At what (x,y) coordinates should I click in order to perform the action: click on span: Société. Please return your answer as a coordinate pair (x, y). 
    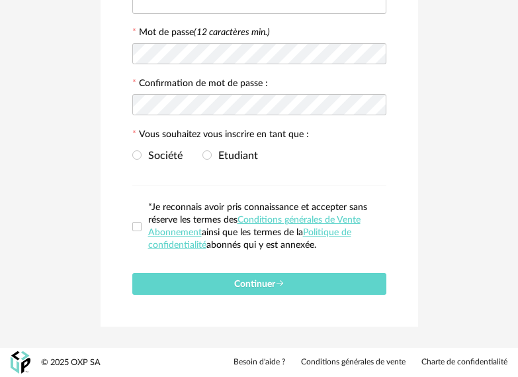
    Looking at the image, I should click on (162, 156).